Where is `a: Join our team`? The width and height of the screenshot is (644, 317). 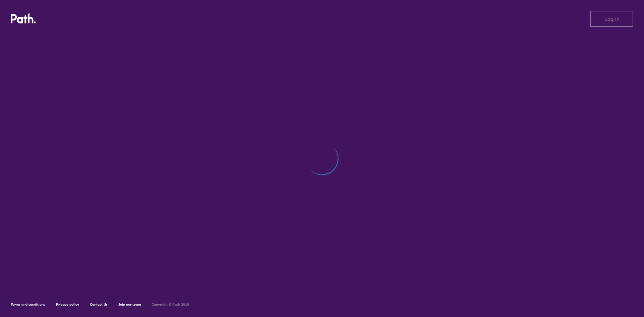
a: Join our team is located at coordinates (129, 304).